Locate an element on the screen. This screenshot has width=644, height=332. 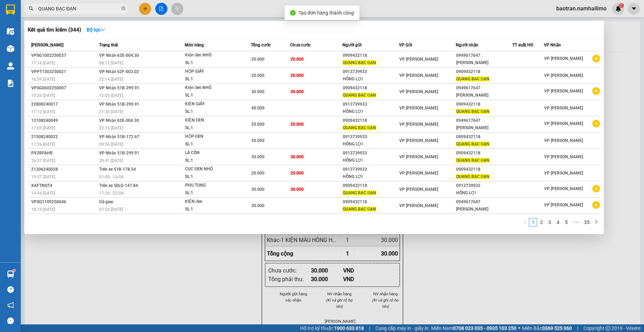
li: Next 5 Pages is located at coordinates (576, 222).